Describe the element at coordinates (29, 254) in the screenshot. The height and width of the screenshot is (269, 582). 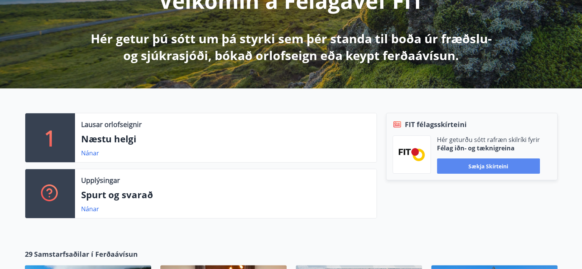
I see `span: 29` at that location.